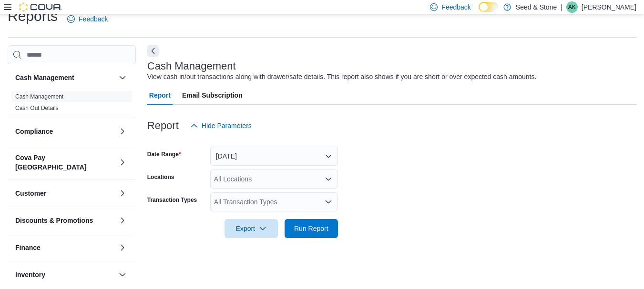 The height and width of the screenshot is (289, 644). Describe the element at coordinates (251, 229) in the screenshot. I see `span: Export` at that location.